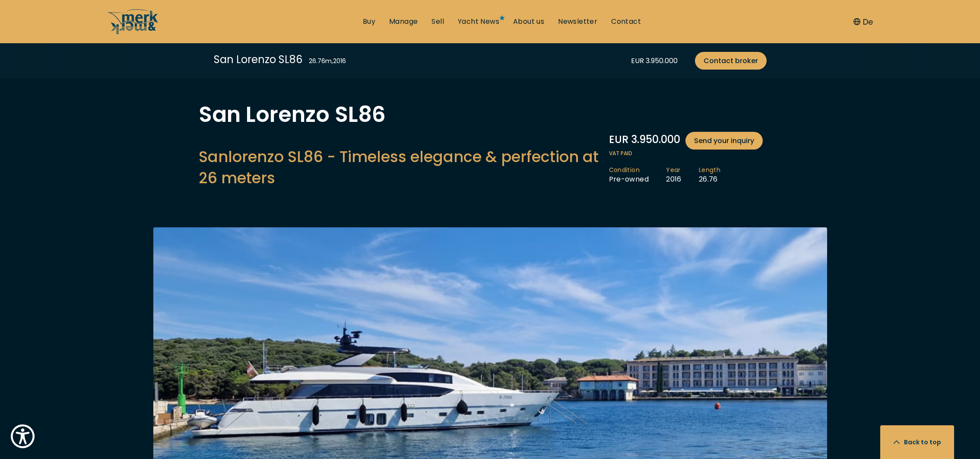  I want to click on div: San Lorenzo SL86, so click(258, 60).